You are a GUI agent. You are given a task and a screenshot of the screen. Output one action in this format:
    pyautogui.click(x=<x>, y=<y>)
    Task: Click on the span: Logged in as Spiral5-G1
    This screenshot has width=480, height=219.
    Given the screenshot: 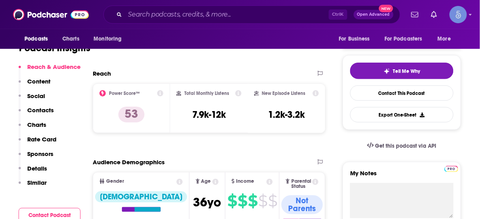 What is the action you would take?
    pyautogui.click(x=458, y=15)
    